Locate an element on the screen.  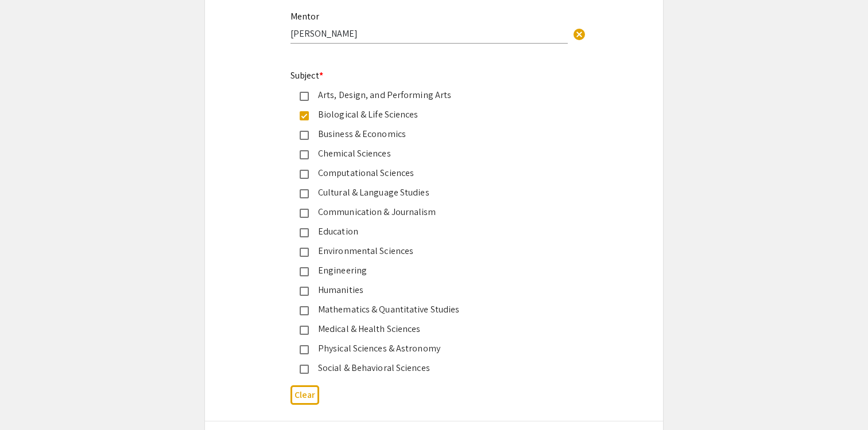
div: Cultural & Language Studies is located at coordinates (430, 192).